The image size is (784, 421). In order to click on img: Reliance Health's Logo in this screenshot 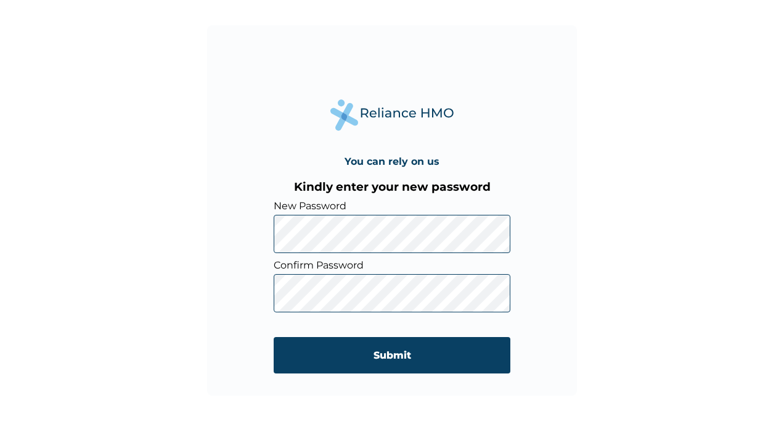, I will do `click(392, 115)`.